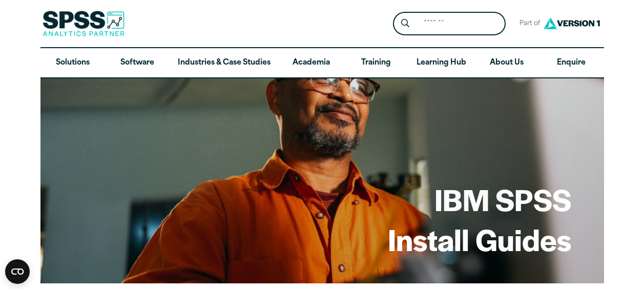 The image size is (644, 289). I want to click on button: Open CMP widget, so click(17, 272).